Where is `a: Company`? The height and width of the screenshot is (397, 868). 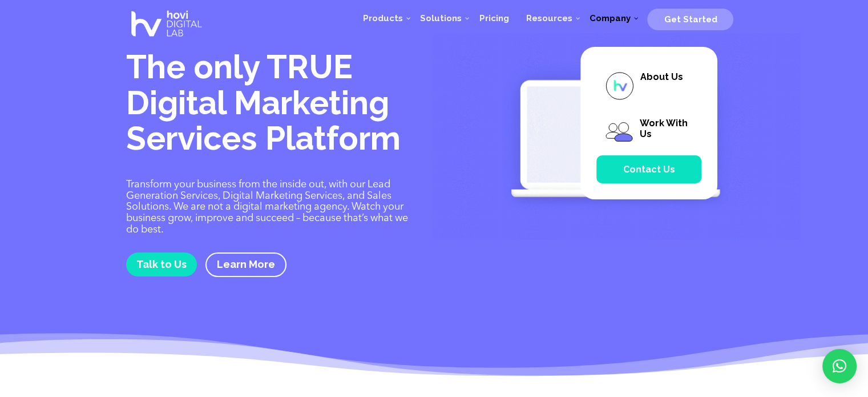 a: Company is located at coordinates (609, 18).